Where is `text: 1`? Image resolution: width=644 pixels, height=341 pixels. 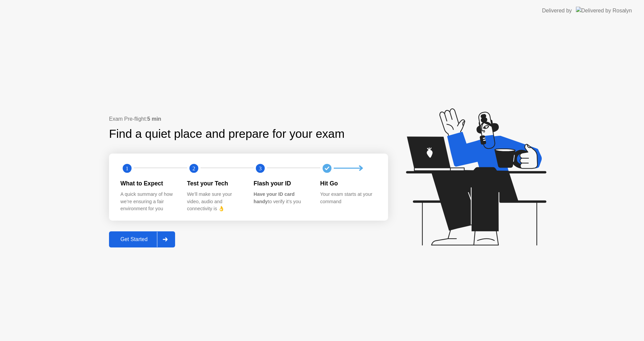
text: 1 is located at coordinates (127, 168).